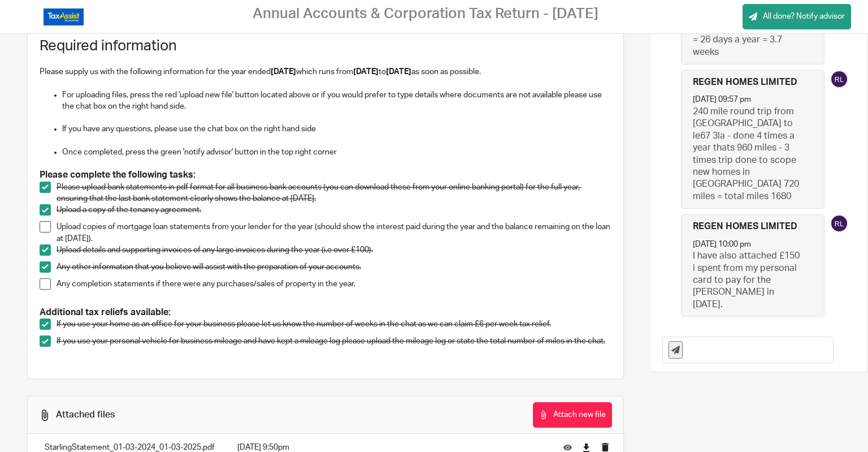 The image size is (868, 452). I want to click on a: All done? Notify advisor, so click(797, 17).